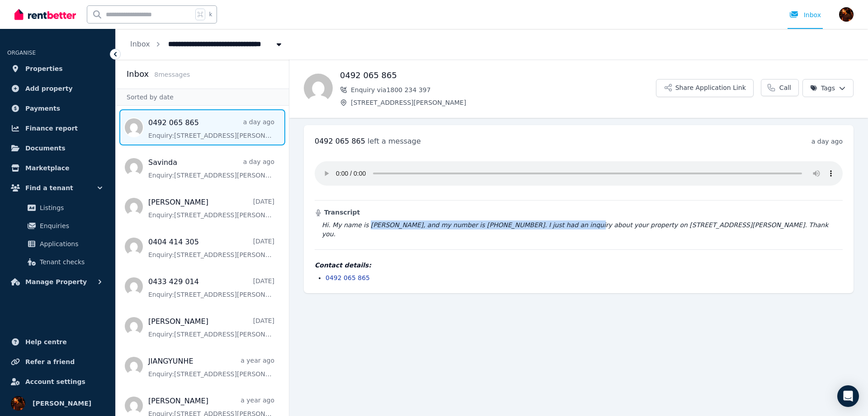 The width and height of the screenshot is (868, 416). I want to click on a: Tenant checks, so click(58, 262).